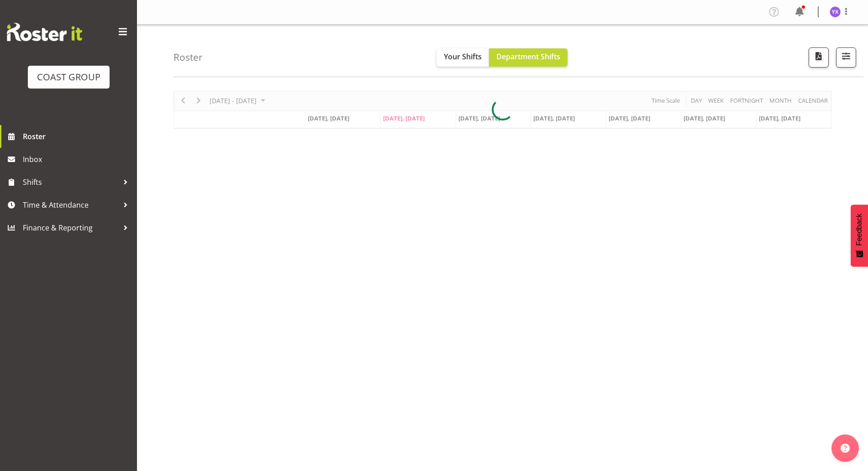  What do you see at coordinates (71, 182) in the screenshot?
I see `span: Shifts` at bounding box center [71, 182].